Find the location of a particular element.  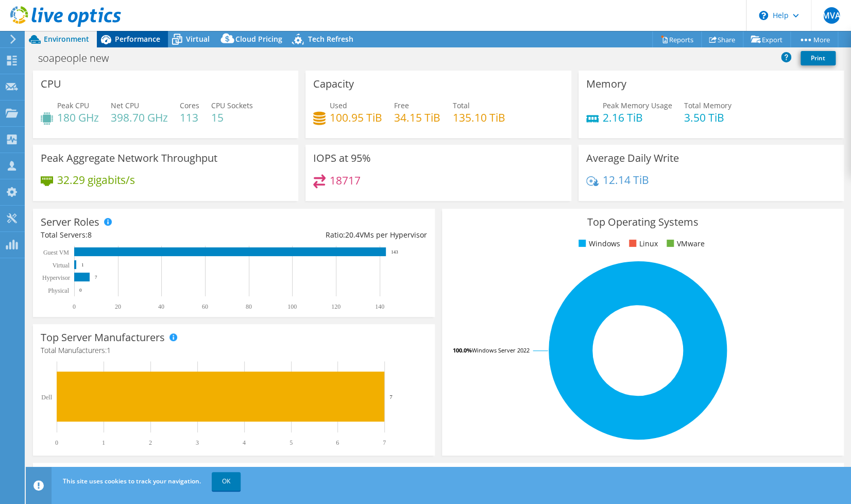

h4: 12.14 TiB is located at coordinates (626, 180).